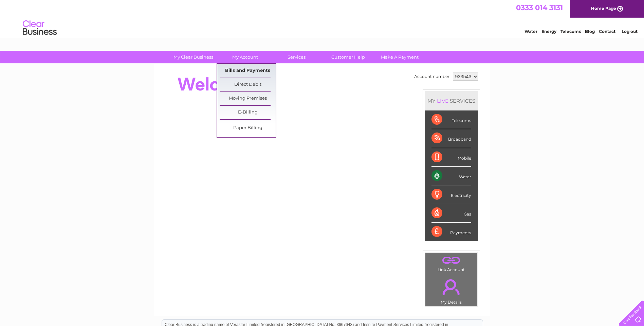 This screenshot has height=326, width=644. Describe the element at coordinates (247, 128) in the screenshot. I see `a: Paper Billing` at that location.